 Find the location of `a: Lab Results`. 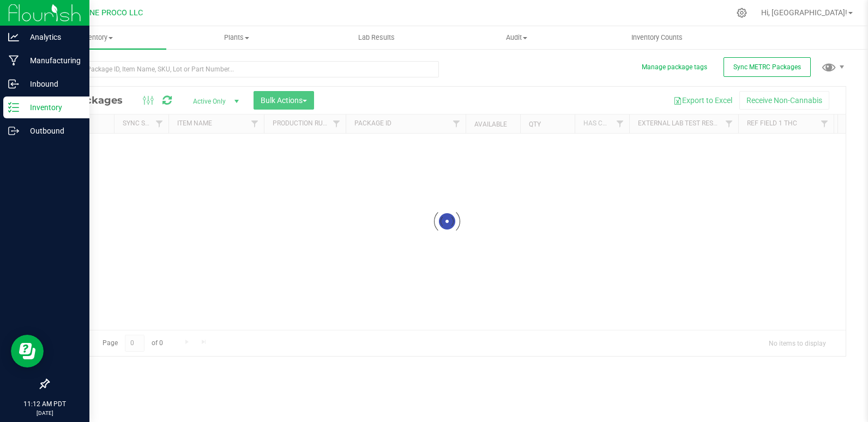

a: Lab Results is located at coordinates (376, 38).